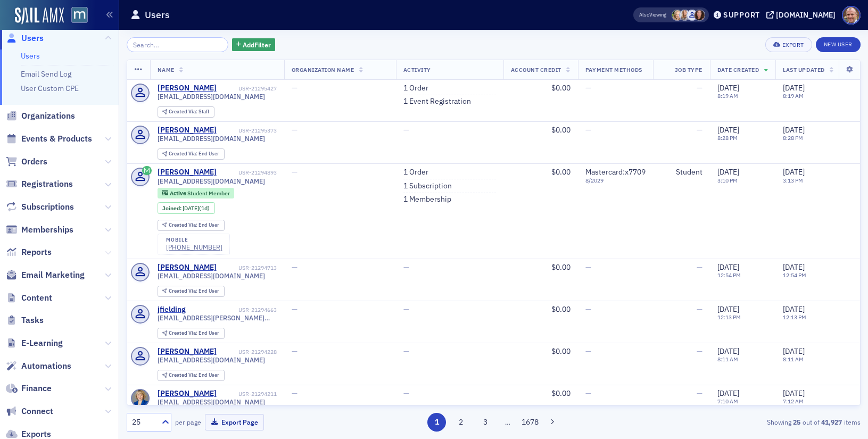  What do you see at coordinates (34, 162) in the screenshot?
I see `span: Orders` at bounding box center [34, 162].